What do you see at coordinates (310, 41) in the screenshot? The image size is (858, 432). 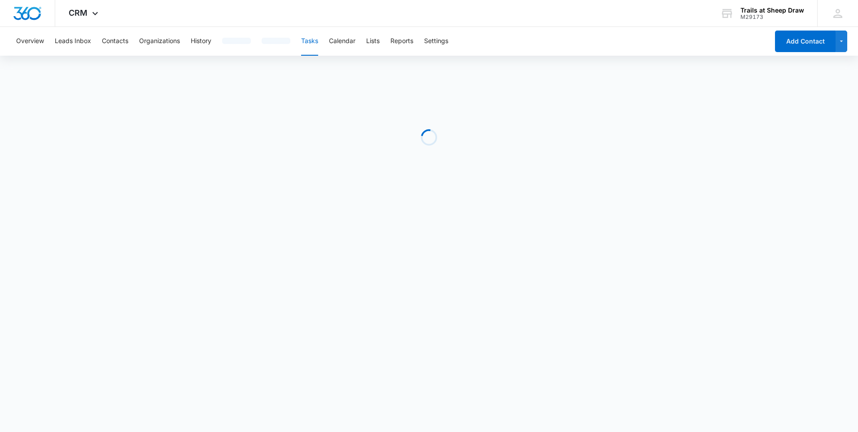 I see `button: Tasks` at bounding box center [310, 41].